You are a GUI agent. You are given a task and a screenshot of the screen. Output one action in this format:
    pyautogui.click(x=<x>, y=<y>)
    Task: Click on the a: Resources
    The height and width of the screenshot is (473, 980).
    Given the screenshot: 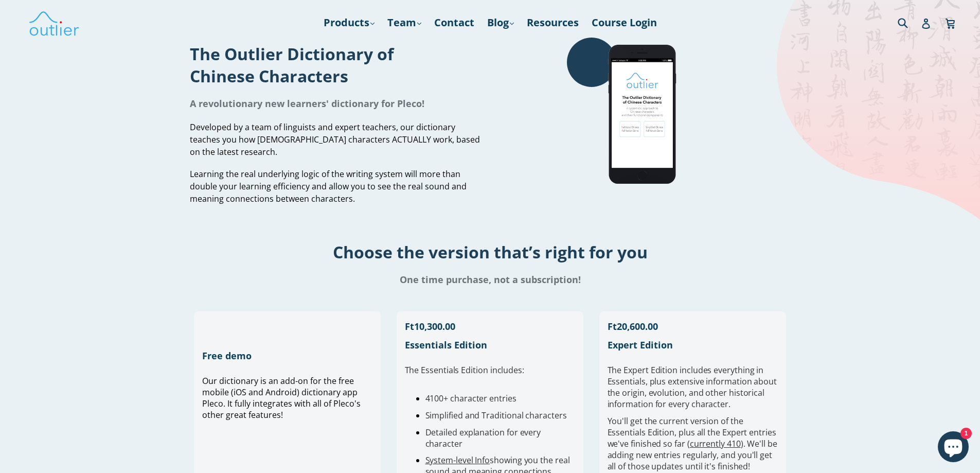 What is the action you would take?
    pyautogui.click(x=552, y=22)
    